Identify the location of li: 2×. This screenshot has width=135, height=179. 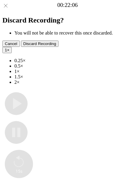
(74, 82).